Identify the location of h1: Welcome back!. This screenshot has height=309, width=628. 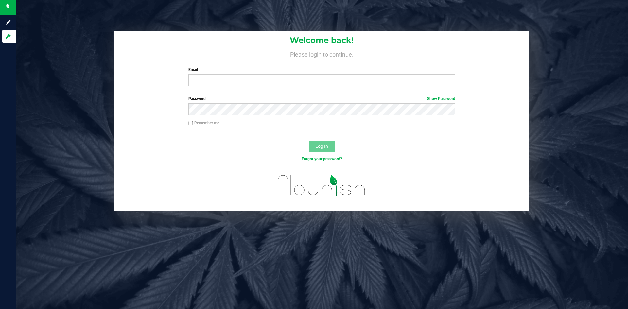
(322, 40).